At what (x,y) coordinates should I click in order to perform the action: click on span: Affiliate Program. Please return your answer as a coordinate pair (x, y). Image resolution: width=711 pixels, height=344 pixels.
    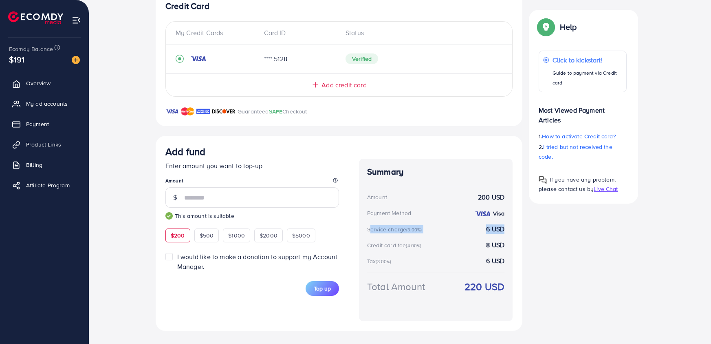
    Looking at the image, I should click on (48, 185).